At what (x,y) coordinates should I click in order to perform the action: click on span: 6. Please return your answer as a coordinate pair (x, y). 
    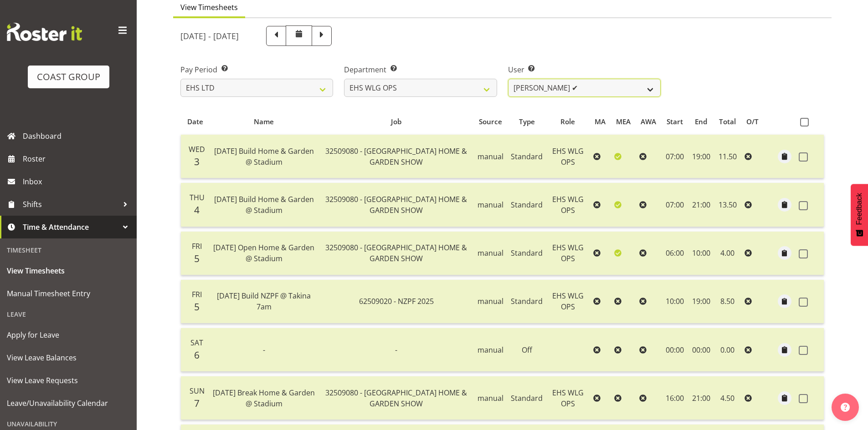
    Looking at the image, I should click on (197, 355).